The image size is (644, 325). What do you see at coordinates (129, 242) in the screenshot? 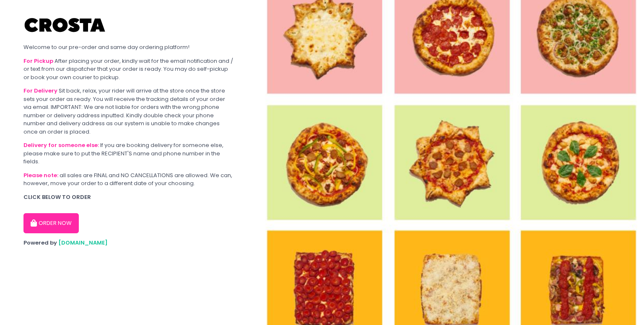
I see `div: Powered by` at bounding box center [129, 242].